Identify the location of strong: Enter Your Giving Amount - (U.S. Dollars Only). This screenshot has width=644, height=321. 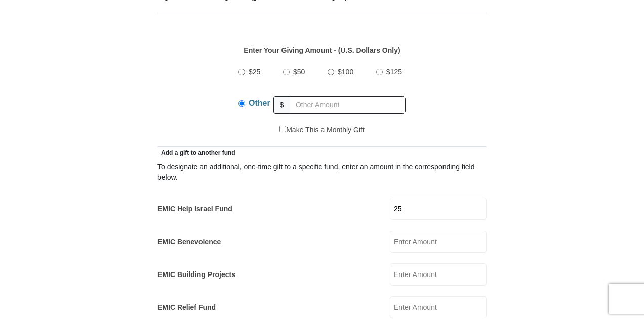
(321, 50).